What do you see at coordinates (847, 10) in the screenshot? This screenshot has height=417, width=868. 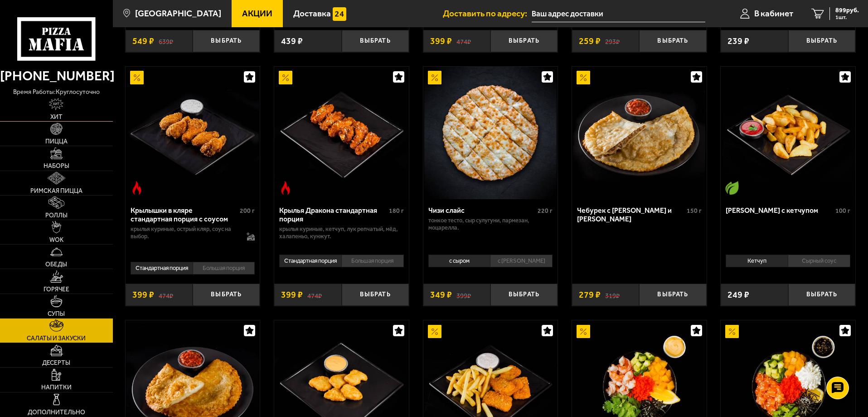 I see `span: 899 руб.` at bounding box center [847, 10].